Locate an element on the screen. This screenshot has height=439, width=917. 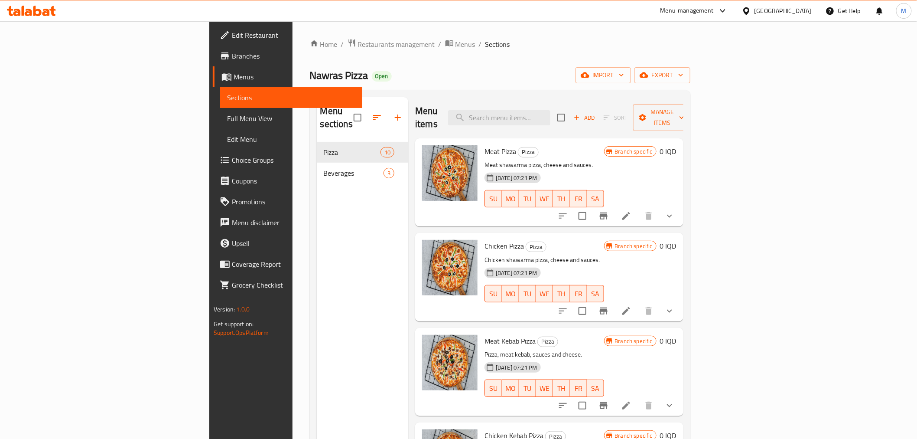
span: Restaurants management is located at coordinates (397, 44).